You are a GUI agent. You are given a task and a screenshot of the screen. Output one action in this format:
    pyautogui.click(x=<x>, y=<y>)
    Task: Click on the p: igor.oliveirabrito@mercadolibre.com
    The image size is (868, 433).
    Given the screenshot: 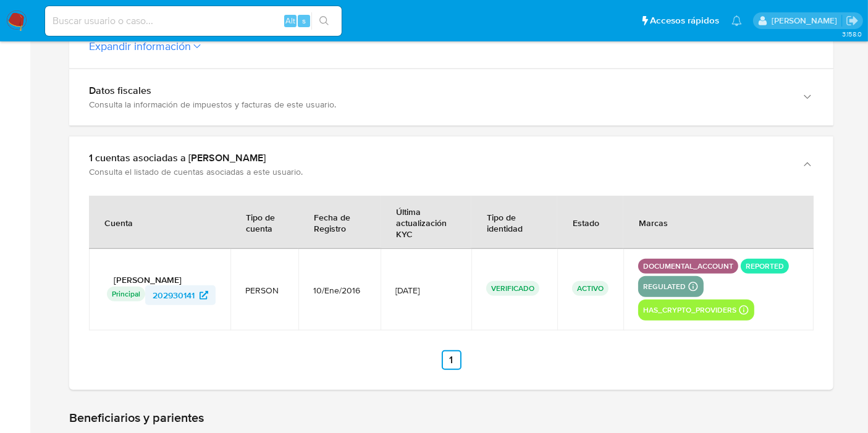 What is the action you would take?
    pyautogui.click(x=806, y=21)
    